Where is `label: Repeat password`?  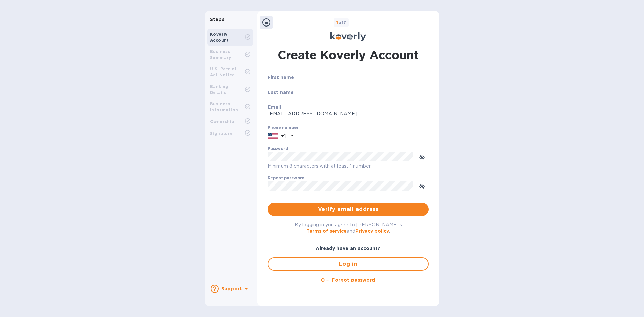 label: Repeat password is located at coordinates (286, 178).